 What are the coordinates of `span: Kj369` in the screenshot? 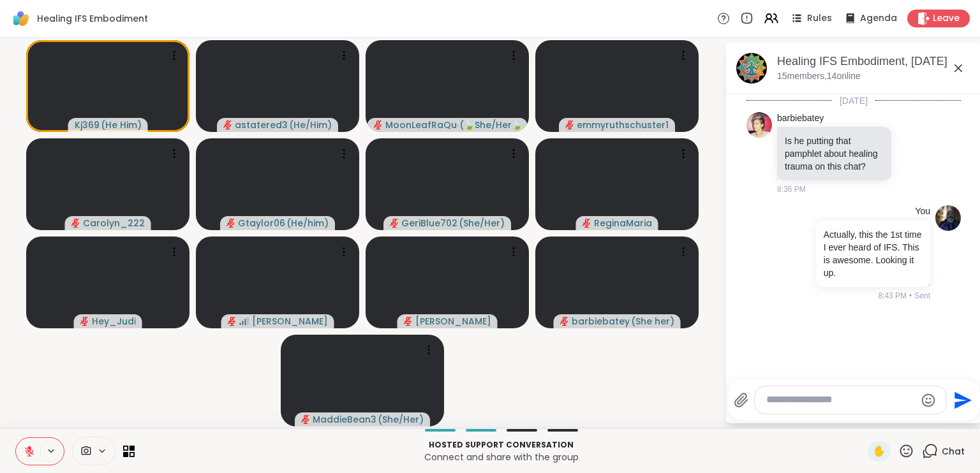 It's located at (87, 125).